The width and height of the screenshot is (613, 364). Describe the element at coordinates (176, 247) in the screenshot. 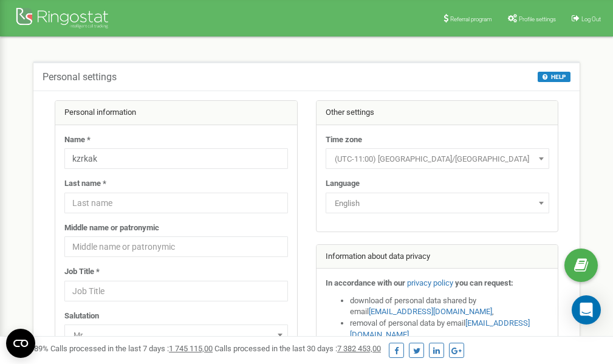

I see `input: Middle name or patronymic` at that location.